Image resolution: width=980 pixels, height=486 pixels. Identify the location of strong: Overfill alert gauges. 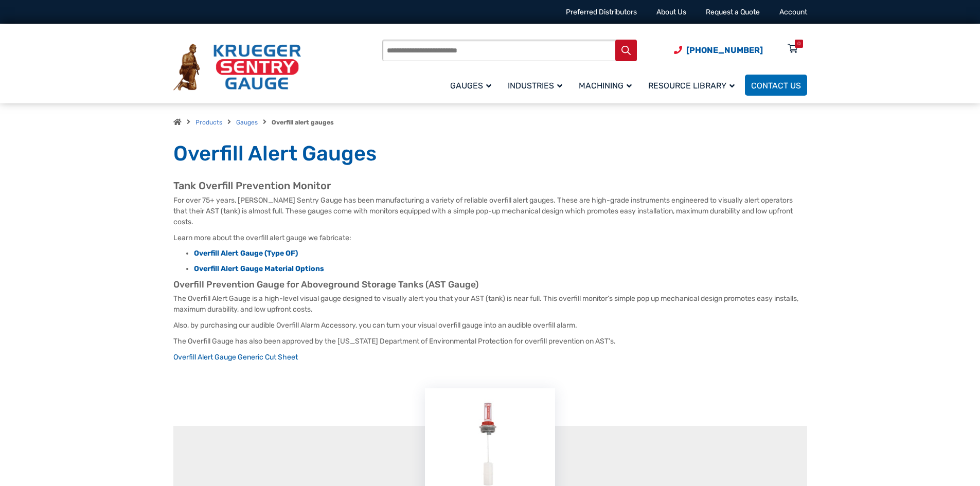
(302, 122).